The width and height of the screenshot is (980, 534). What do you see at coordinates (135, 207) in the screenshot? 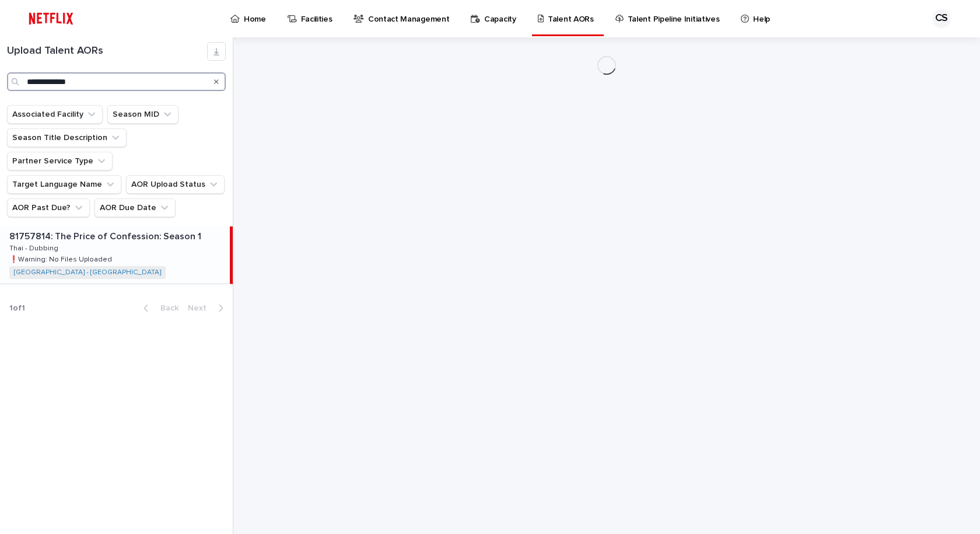
I see `button: AOR Due Date` at bounding box center [135, 207].